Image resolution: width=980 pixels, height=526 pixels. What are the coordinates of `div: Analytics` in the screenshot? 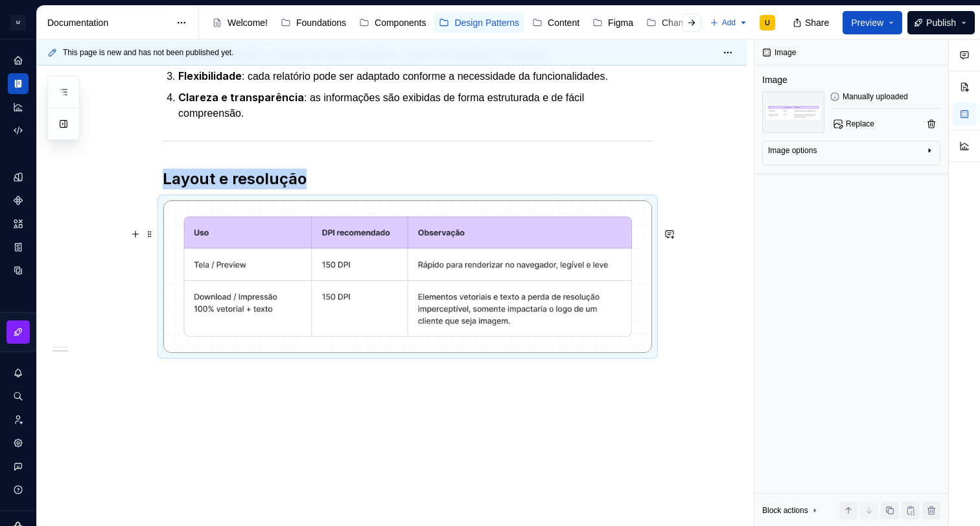 It's located at (18, 107).